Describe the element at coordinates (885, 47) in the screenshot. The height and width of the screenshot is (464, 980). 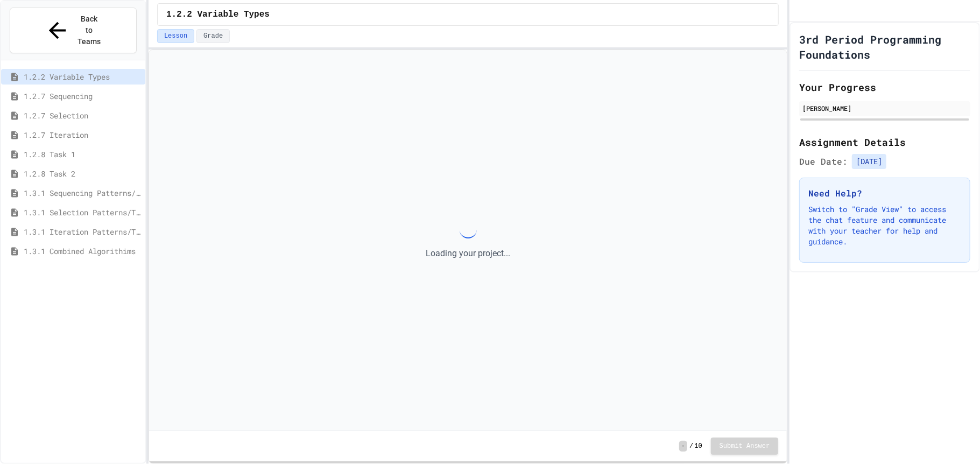
I see `h1: 3rd Period Programming Foundations` at that location.